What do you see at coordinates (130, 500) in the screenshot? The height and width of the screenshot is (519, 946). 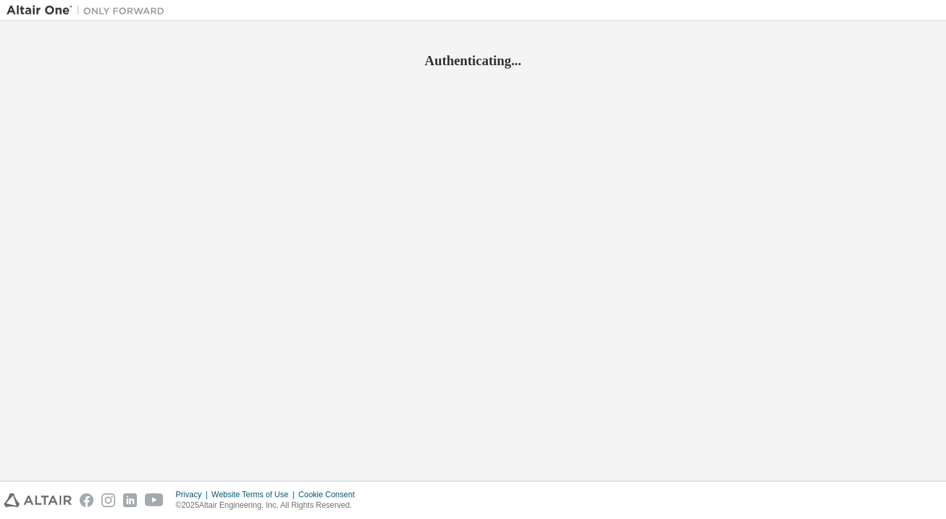 I see `img: linkedin.svg` at bounding box center [130, 500].